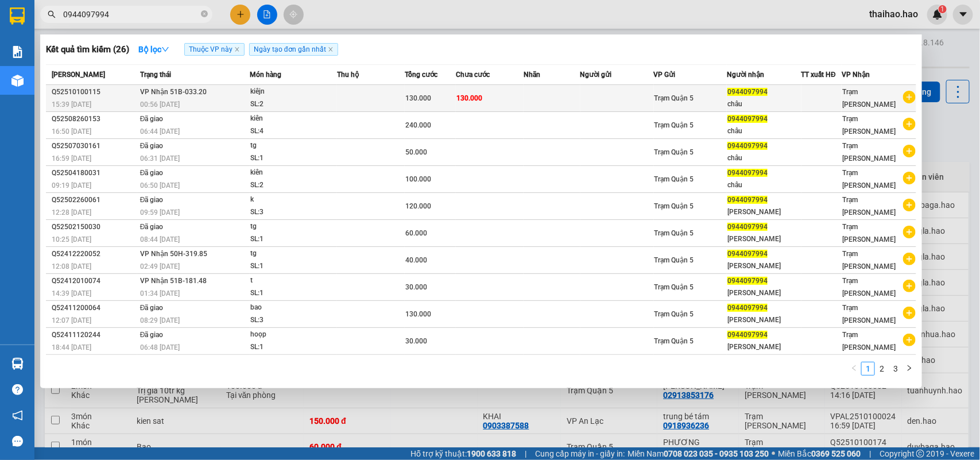 This screenshot has width=980, height=460. What do you see at coordinates (131, 15) in the screenshot?
I see `input: Tìm tên, số ĐT hoặc mã đơn` at bounding box center [131, 15].